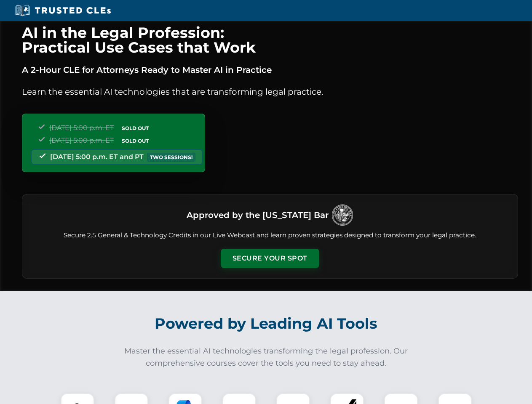 This screenshot has height=404, width=532. Describe the element at coordinates (270, 236) in the screenshot. I see `p: Secure 2.5 General & Technology Credits in our Live Webcast and learn proven strategies designed ...` at that location.